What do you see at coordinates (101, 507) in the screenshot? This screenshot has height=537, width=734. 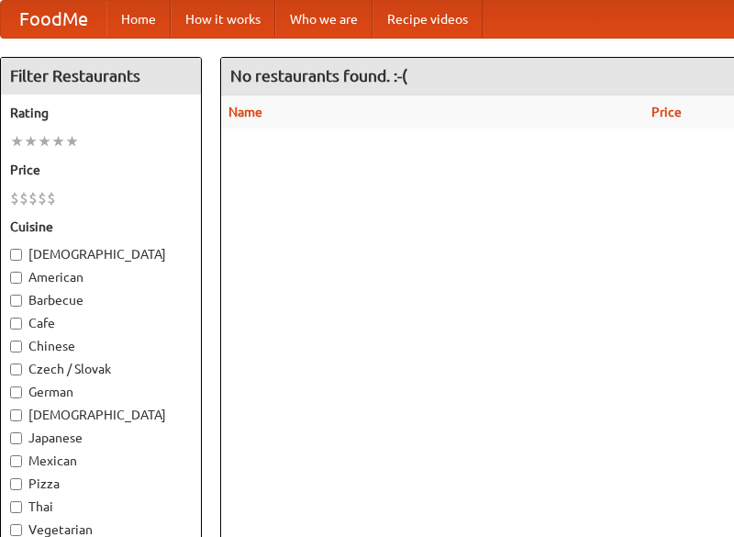 I see `label: Thai` at bounding box center [101, 507].